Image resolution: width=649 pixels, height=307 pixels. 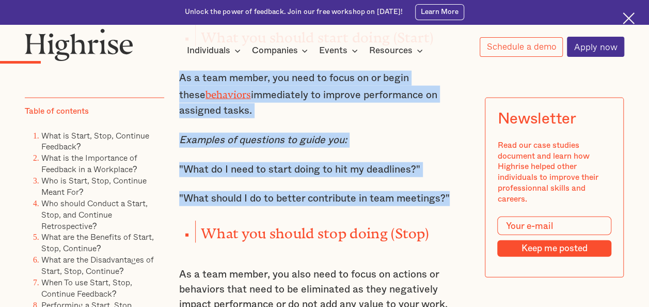 I want to click on img: Highrise logo, so click(x=79, y=44).